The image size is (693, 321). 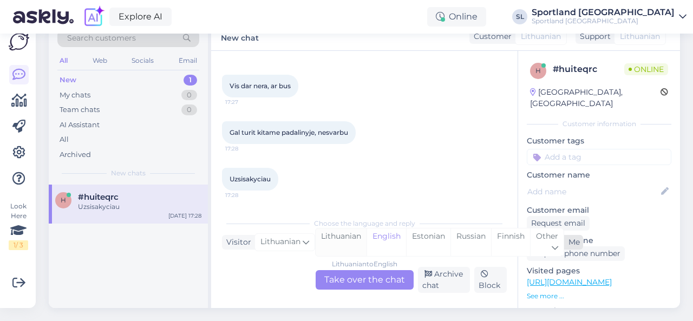 What do you see at coordinates (237, 242) in the screenshot?
I see `div: Visitor` at bounding box center [237, 242].